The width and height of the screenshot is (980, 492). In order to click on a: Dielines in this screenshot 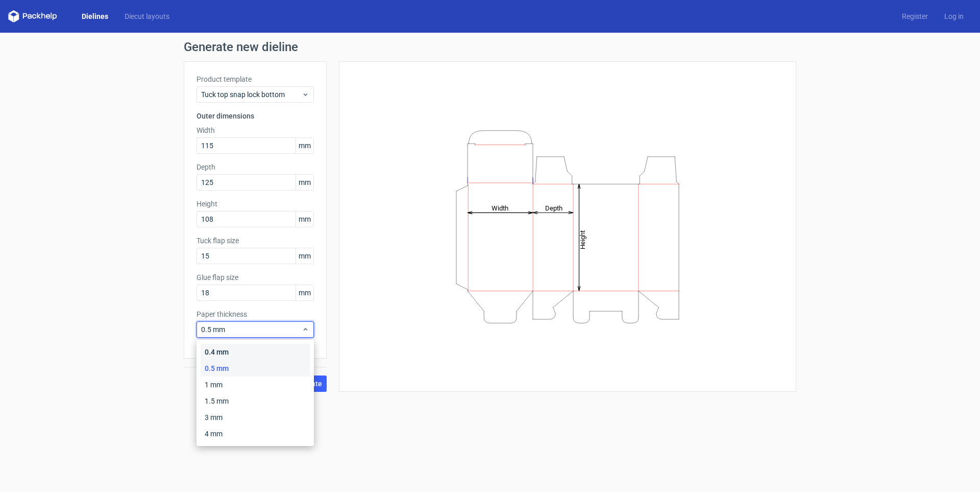, I will do `click(95, 16)`.